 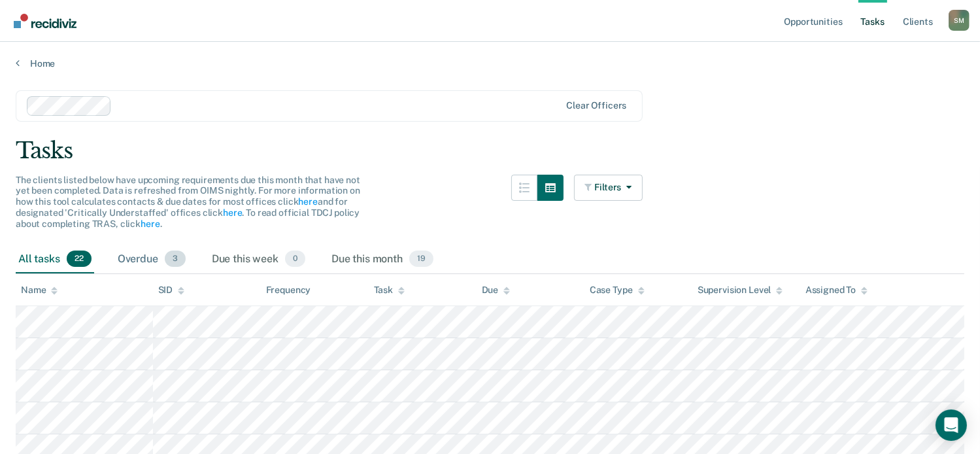 What do you see at coordinates (79, 259) in the screenshot?
I see `span: 22` at bounding box center [79, 259].